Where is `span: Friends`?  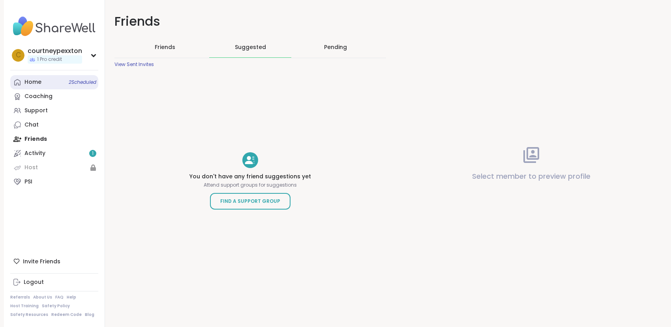
span: Friends is located at coordinates (165, 47).